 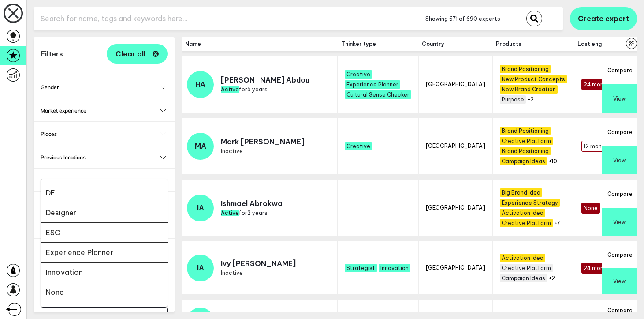 I want to click on span: Experience Planner, so click(x=373, y=85).